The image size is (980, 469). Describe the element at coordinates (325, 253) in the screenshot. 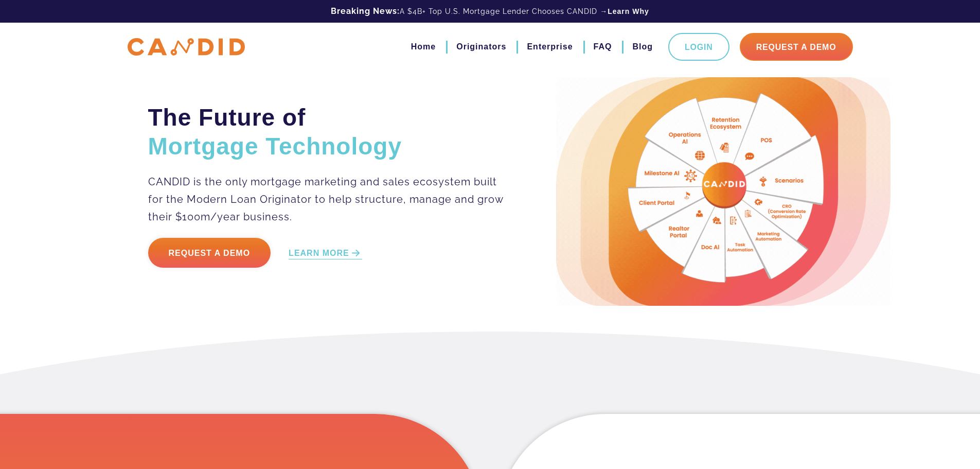

I see `a: LEARN MORE` at that location.